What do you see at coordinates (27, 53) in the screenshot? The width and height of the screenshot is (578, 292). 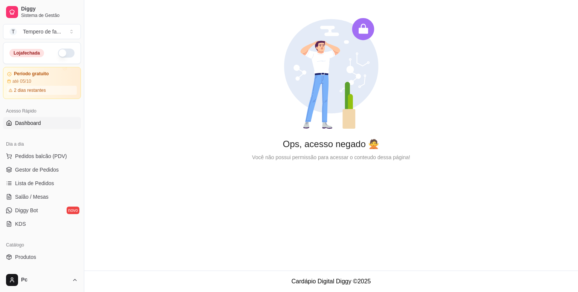 I see `div: Loja fechada` at bounding box center [27, 53].